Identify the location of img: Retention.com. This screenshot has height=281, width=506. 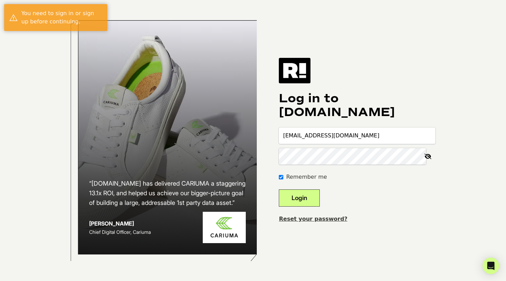
(295, 71).